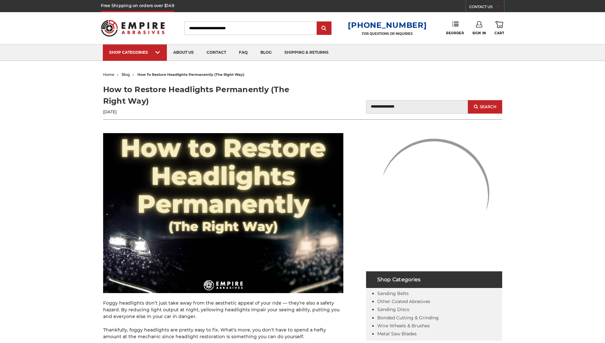 This screenshot has height=343, width=605. Describe the element at coordinates (135, 52) in the screenshot. I see `div: SHOP CATEGORIES` at that location.